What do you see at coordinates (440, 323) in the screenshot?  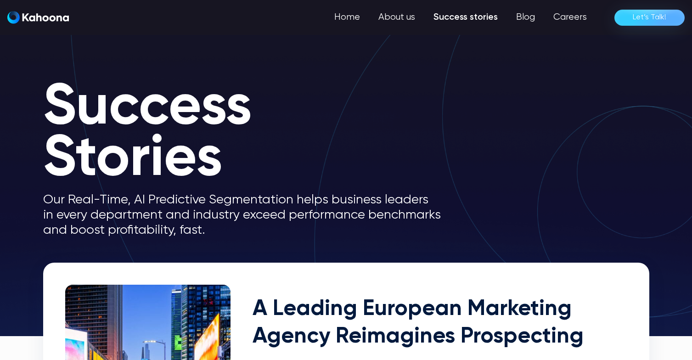 I see `h2: A Leading European Marketing Agency Reimagines Prospecting` at bounding box center [440, 323].